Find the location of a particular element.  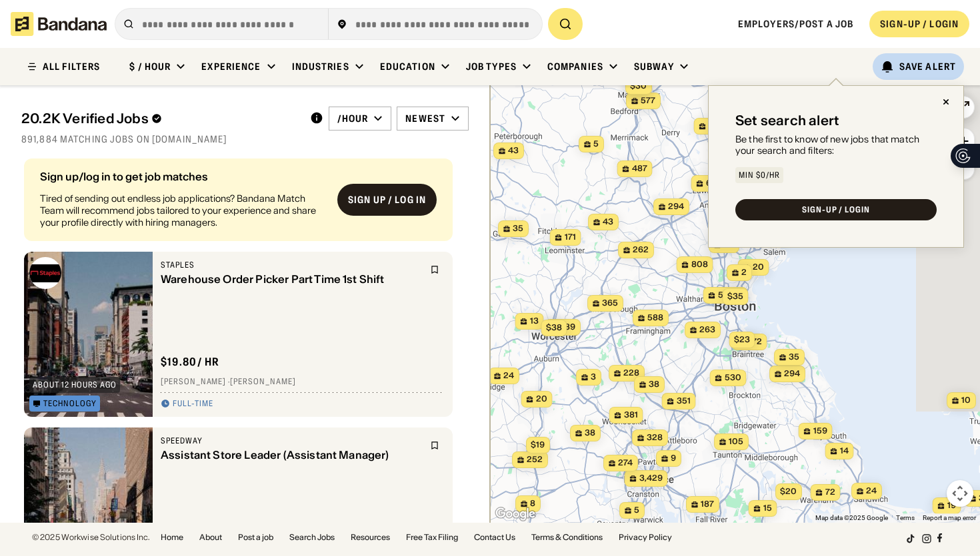

span: 381 is located at coordinates (630, 415).